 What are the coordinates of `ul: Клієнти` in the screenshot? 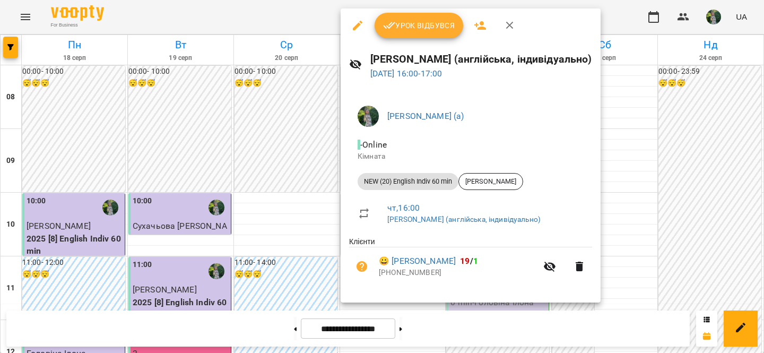 It's located at (471, 263).